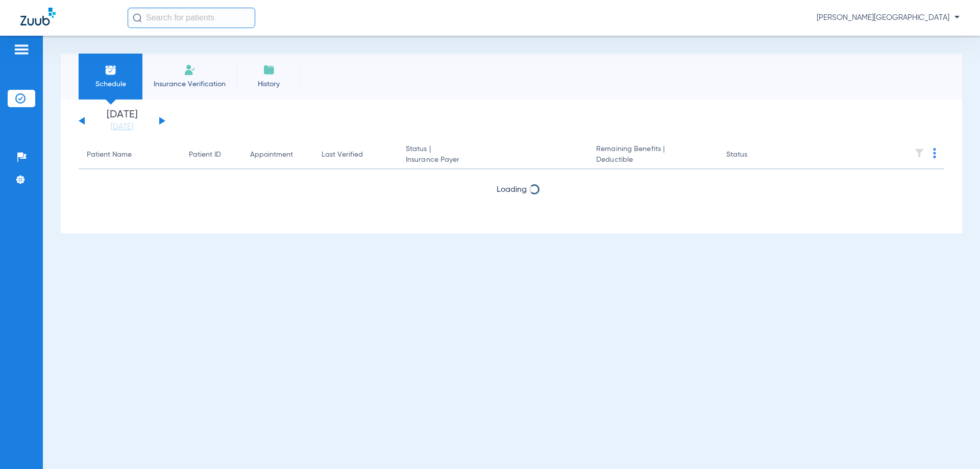 The image size is (980, 469). Describe the element at coordinates (653, 155) in the screenshot. I see `th: Remaining Benefits |` at that location.